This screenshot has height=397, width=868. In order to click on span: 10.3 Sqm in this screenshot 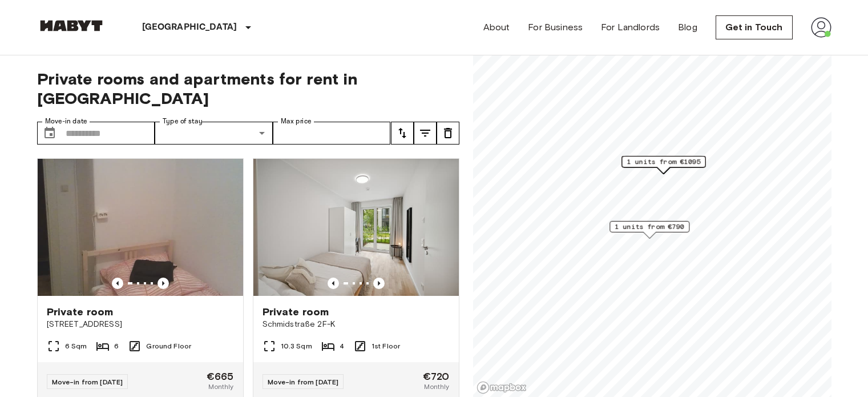, I will do `click(296, 346)`.